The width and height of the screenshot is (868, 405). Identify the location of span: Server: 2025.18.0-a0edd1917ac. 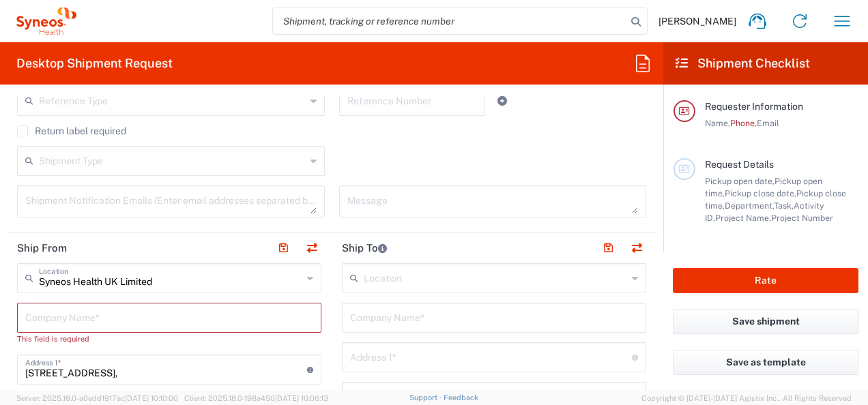
(97, 398).